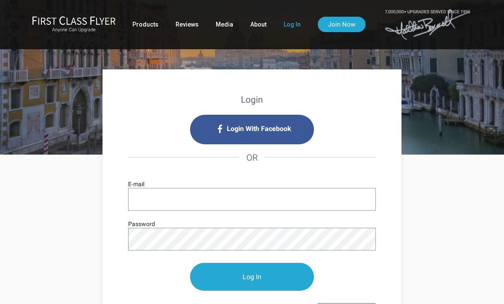 The image size is (504, 304). Describe the element at coordinates (145, 24) in the screenshot. I see `a: Products` at that location.